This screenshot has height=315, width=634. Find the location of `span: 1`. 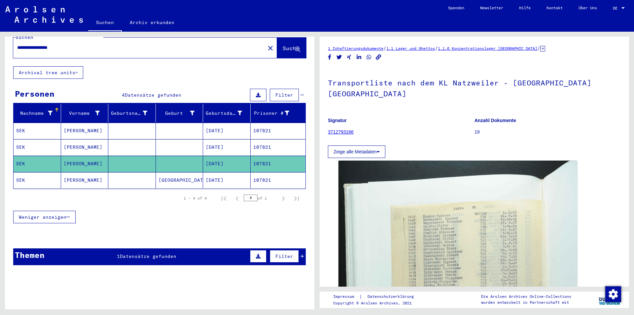

span: 1 is located at coordinates (118, 257).